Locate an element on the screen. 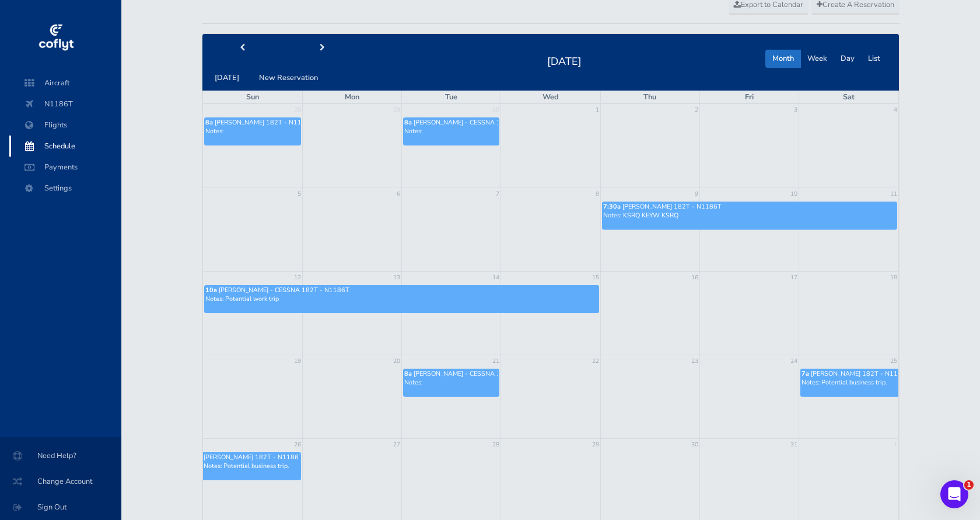  img: coflyt logo is located at coordinates (56, 38).